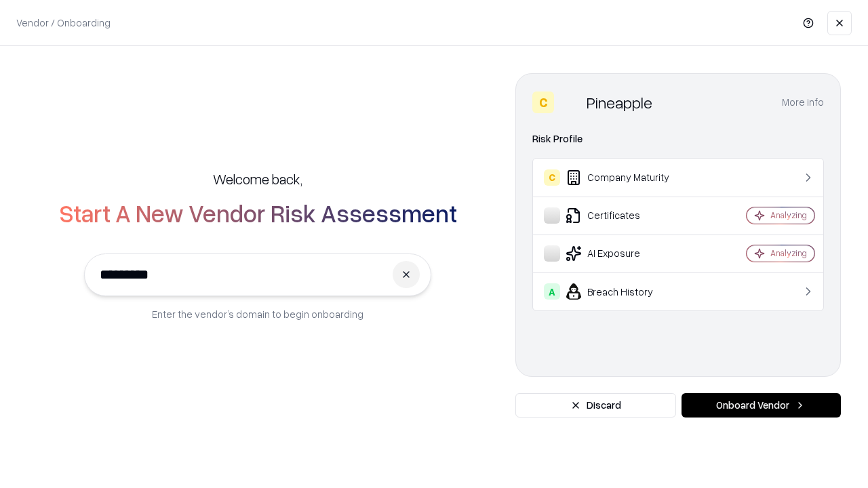 Image resolution: width=868 pixels, height=488 pixels. Describe the element at coordinates (258, 314) in the screenshot. I see `p: Enter the vendor’s domain to begin onboarding` at that location.